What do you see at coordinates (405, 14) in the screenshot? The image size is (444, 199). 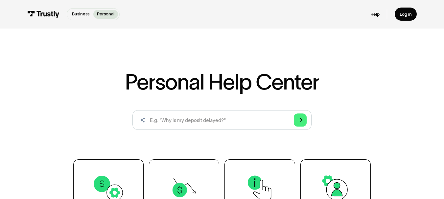 I see `div: Log in` at bounding box center [405, 14].